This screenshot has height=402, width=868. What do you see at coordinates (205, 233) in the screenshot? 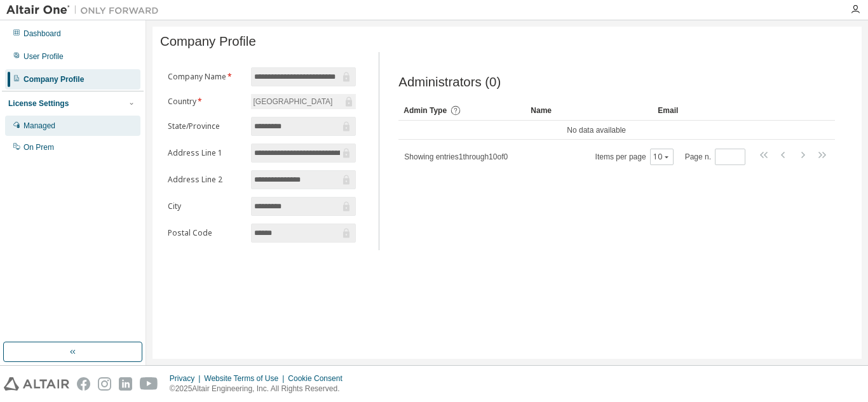
I see `label: Postal Code` at bounding box center [205, 233].